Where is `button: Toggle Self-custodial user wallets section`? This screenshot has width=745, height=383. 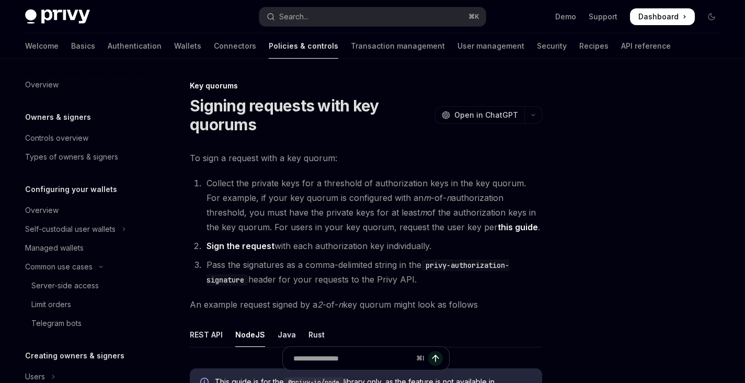
button: Toggle Self-custodial user wallets section is located at coordinates (84, 229).